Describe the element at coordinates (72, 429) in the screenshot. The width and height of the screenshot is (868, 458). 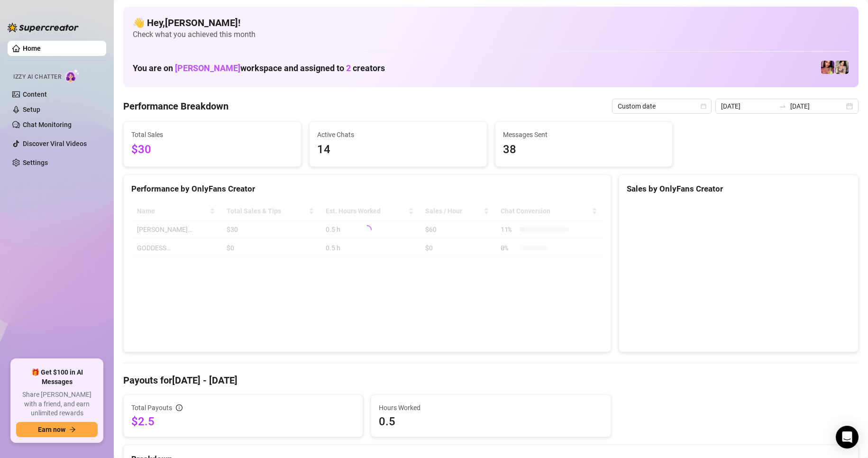
I see `span: arrow-right` at that location.